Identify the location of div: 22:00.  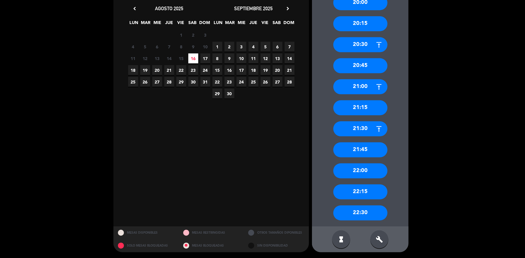
(360, 171).